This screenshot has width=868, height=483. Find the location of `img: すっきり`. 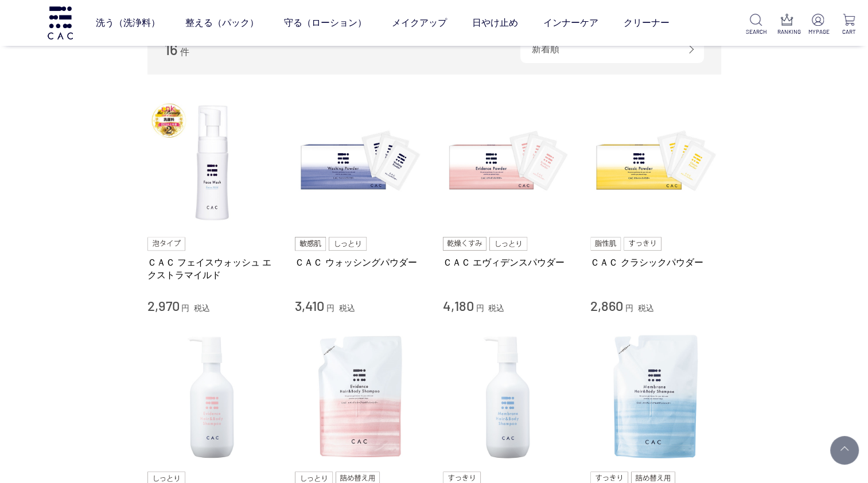

img: すっきり is located at coordinates (643, 243).